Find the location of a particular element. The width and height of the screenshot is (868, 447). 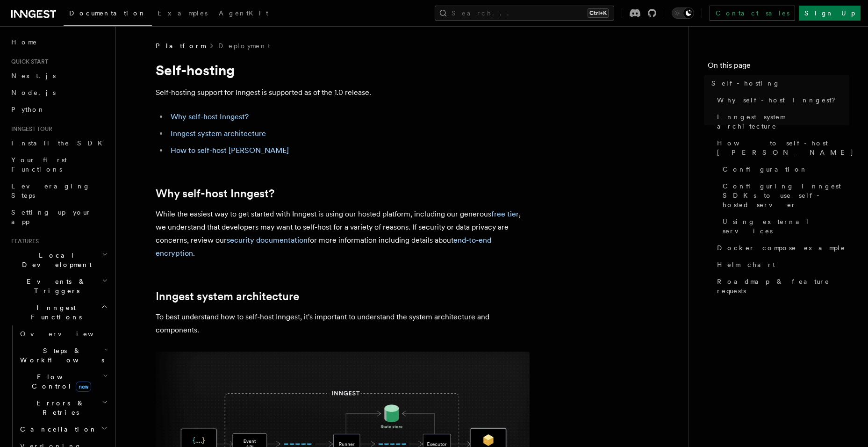

span: Platform is located at coordinates (181, 46).